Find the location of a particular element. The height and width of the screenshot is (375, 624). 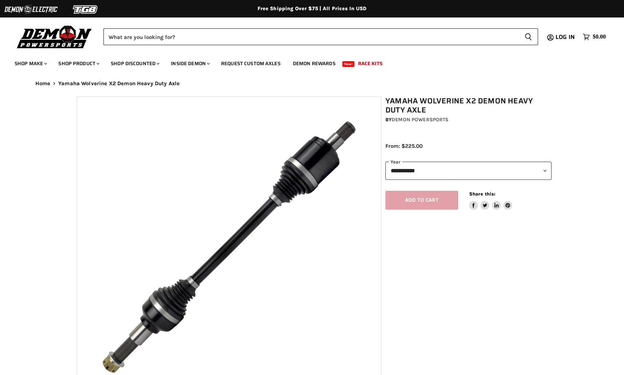

span: Yamaha Wolverine X2 Demon Heavy Duty Axle is located at coordinates (119, 83).